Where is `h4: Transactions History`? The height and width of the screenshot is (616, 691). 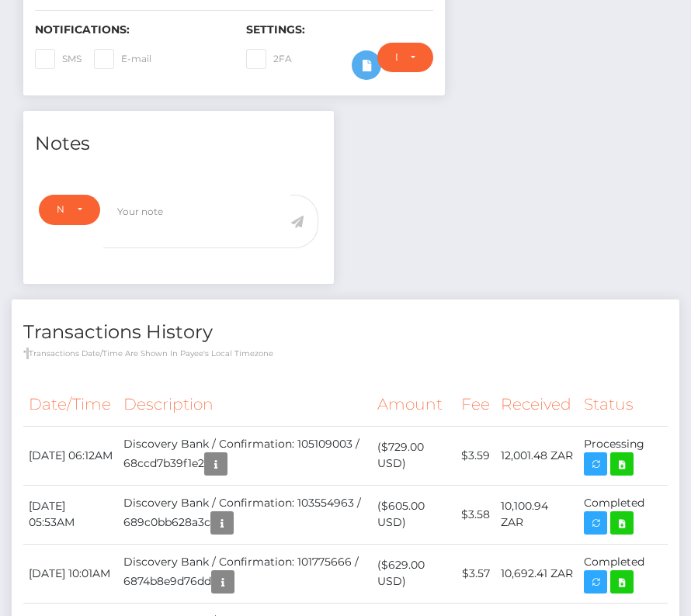 h4: Transactions History is located at coordinates (346, 332).